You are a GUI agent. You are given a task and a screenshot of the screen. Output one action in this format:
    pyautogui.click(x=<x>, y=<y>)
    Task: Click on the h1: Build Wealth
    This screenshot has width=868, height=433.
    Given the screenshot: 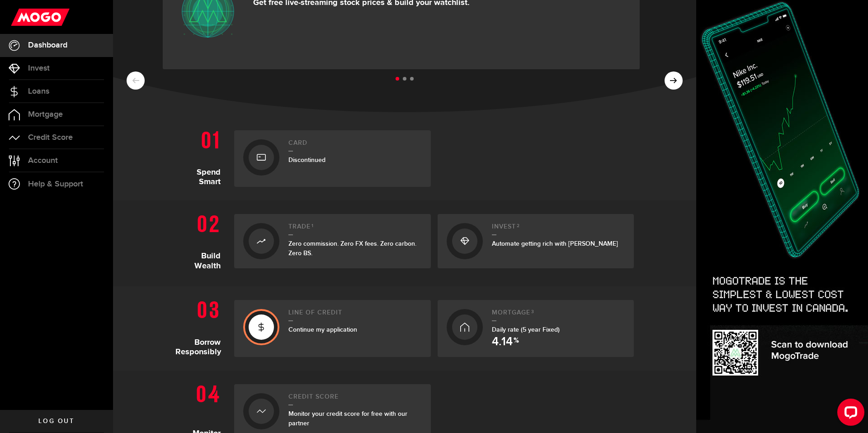 What is the action you would take?
    pyautogui.click(x=201, y=241)
    